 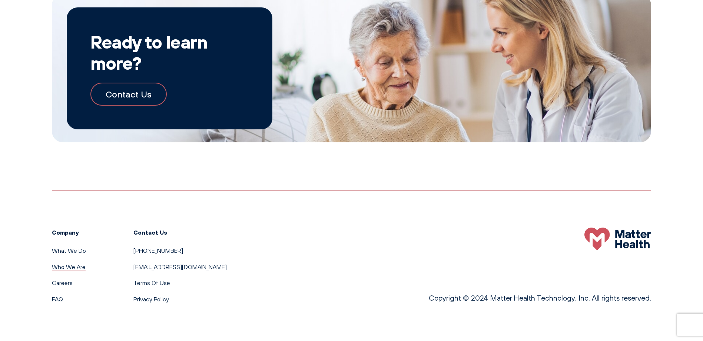 What do you see at coordinates (129, 94) in the screenshot?
I see `a: Contact Us` at bounding box center [129, 94].